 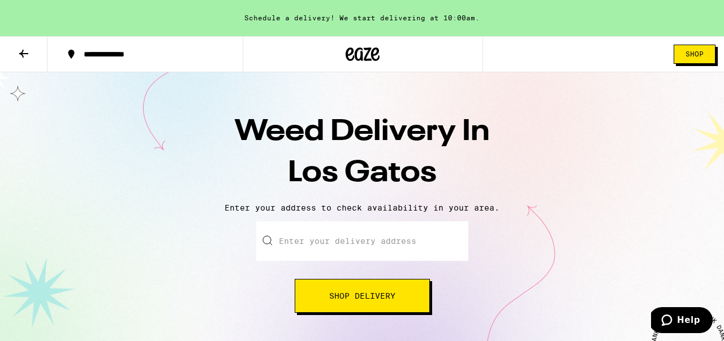 I want to click on span: Shop, so click(x=694, y=54).